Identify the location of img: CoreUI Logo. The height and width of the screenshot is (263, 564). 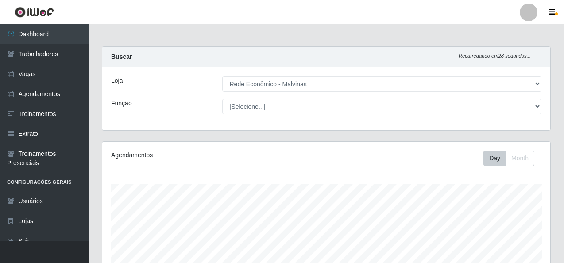
(34, 12).